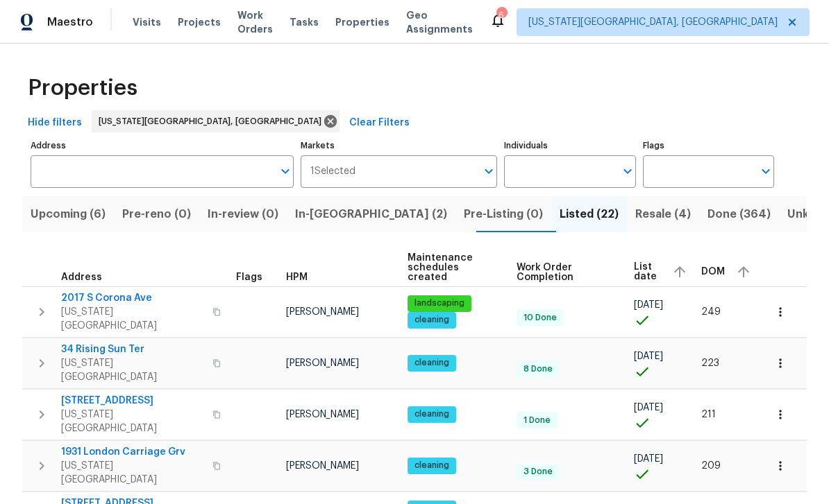  Describe the element at coordinates (537, 421) in the screenshot. I see `span: 1 Done` at that location.